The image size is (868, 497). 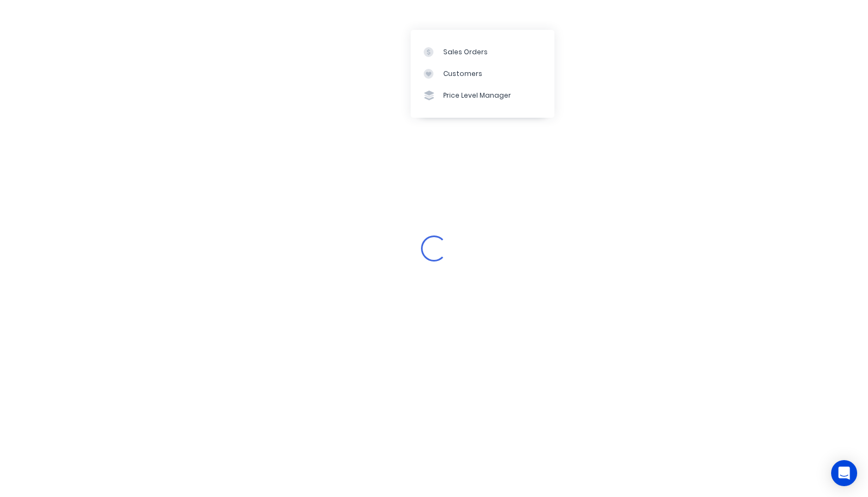 I want to click on div: Price Level Manager, so click(x=477, y=95).